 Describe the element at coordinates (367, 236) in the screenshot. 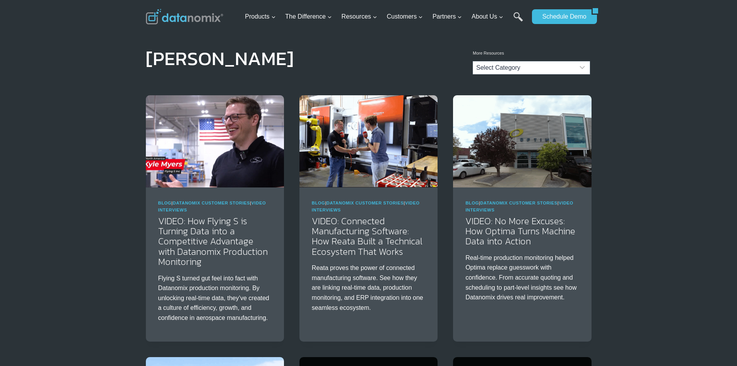

I see `a: VIDEO: Connected Manufacturing Software: How Reata Built a Technical Ecosystem That Works` at that location.